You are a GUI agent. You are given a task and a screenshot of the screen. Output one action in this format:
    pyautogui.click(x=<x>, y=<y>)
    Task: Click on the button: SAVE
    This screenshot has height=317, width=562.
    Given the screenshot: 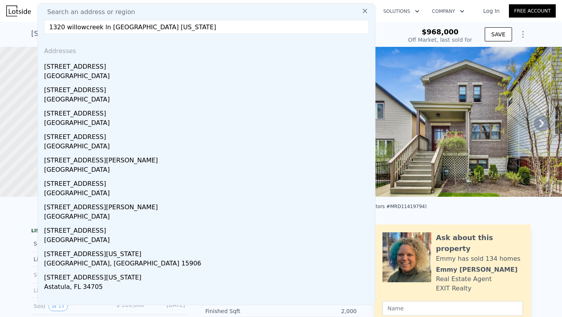 What is the action you would take?
    pyautogui.click(x=498, y=34)
    